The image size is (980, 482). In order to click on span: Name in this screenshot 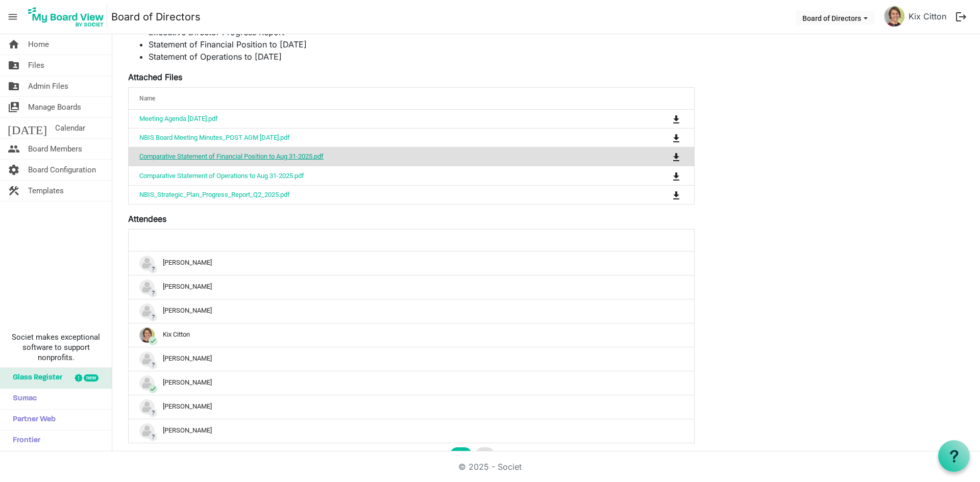, I will do `click(147, 99)`.